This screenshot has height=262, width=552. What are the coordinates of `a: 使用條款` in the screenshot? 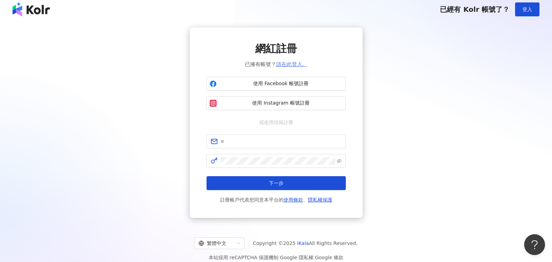 It's located at (293, 200).